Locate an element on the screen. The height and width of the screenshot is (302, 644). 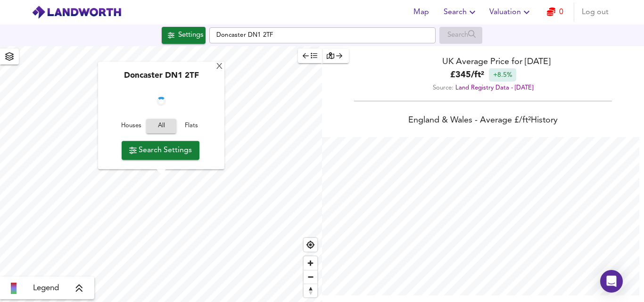
button: Log out is located at coordinates (595, 12).